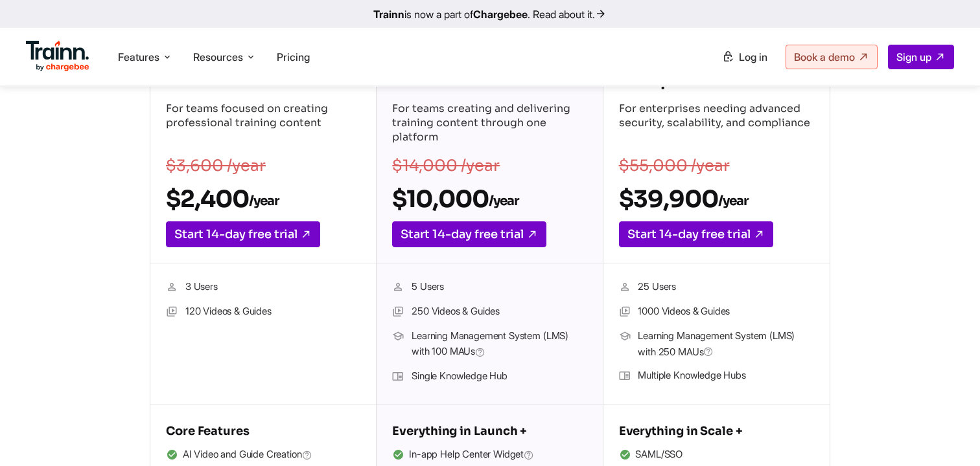 This screenshot has height=466, width=980. Describe the element at coordinates (674, 166) in the screenshot. I see `s: $55,000 /year` at that location.